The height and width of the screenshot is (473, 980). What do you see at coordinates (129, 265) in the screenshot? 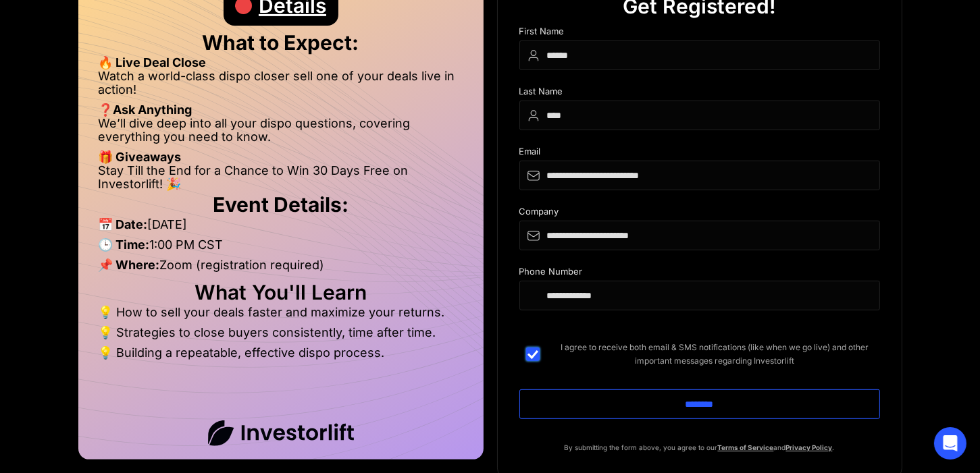
I see `strong: 📌 Where:` at bounding box center [129, 265].